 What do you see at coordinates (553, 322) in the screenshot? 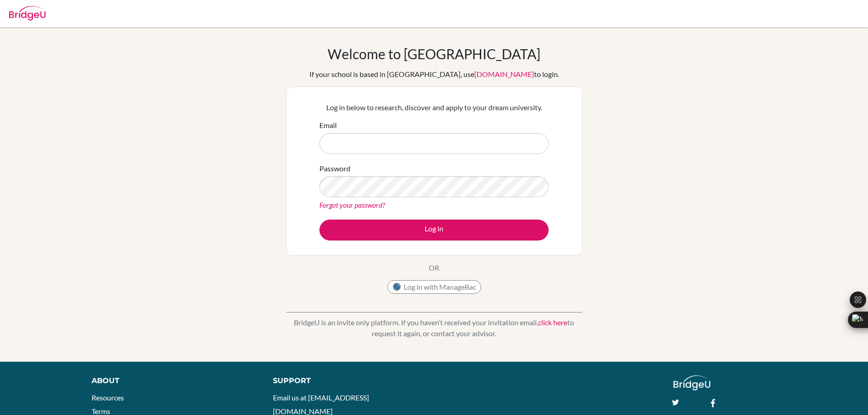
I see `a: click here` at bounding box center [553, 322].